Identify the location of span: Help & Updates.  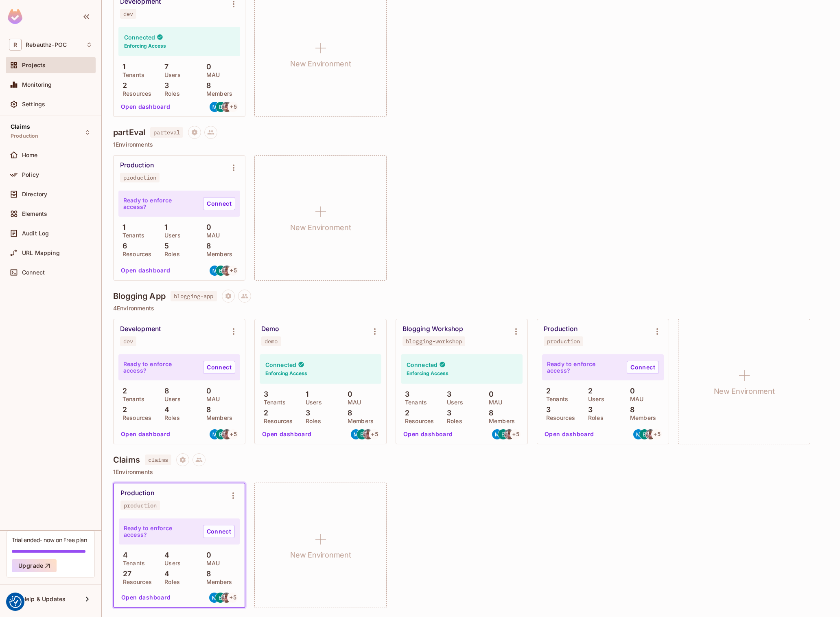
(44, 598).